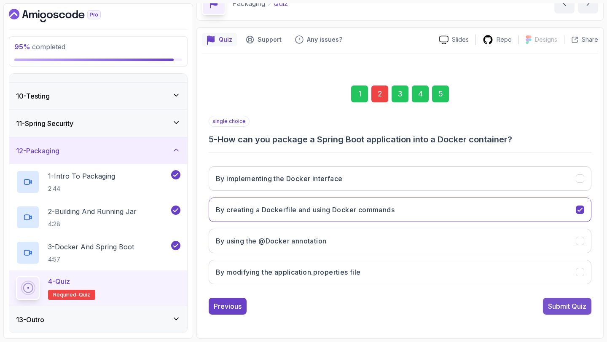 Image resolution: width=607 pixels, height=342 pixels. I want to click on p: single choice, so click(229, 121).